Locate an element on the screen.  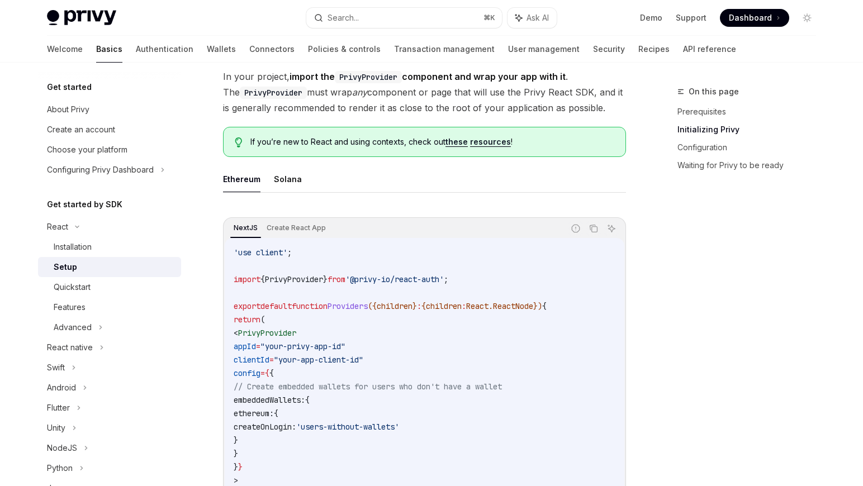
div: Advanced is located at coordinates (73, 328).